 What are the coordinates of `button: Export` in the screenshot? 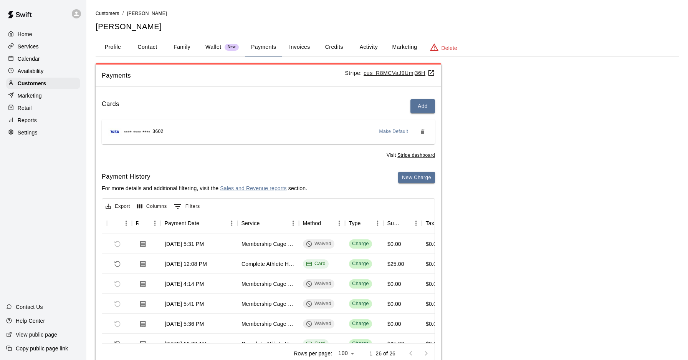 It's located at (118, 206).